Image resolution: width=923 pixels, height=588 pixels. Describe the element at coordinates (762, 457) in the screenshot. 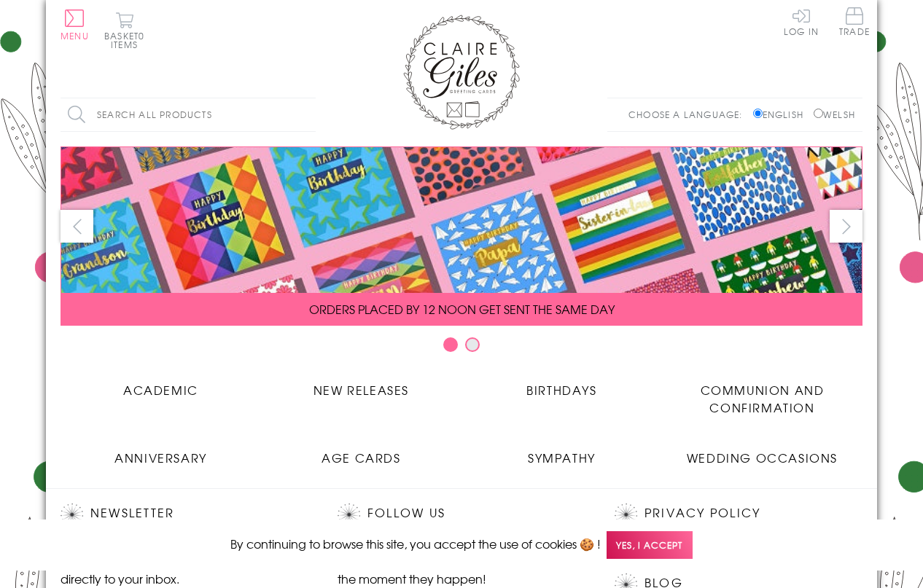

I see `span: Wedding Occasions` at that location.